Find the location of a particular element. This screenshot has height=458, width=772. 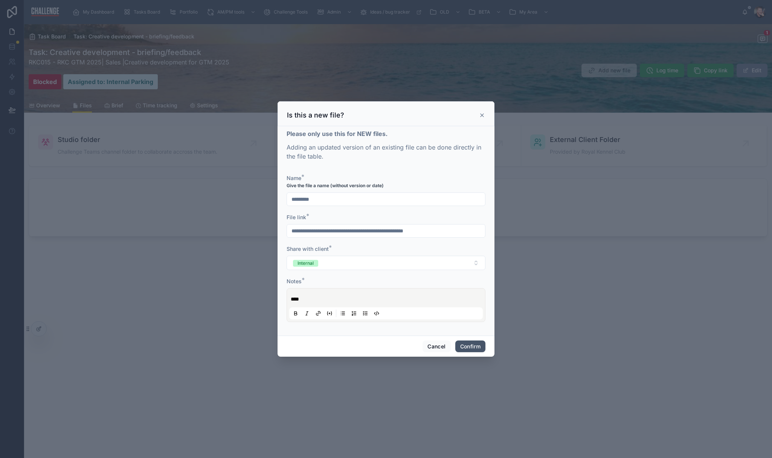

strong: Please only use this for NEW files. is located at coordinates (337, 134).